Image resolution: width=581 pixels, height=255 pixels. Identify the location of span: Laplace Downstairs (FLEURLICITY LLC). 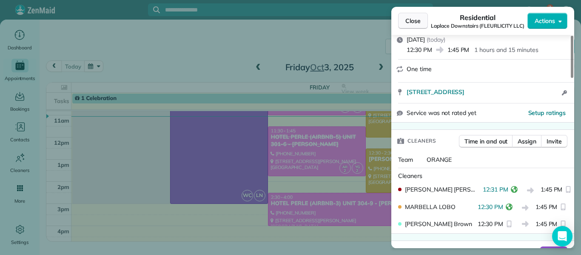
(478, 26).